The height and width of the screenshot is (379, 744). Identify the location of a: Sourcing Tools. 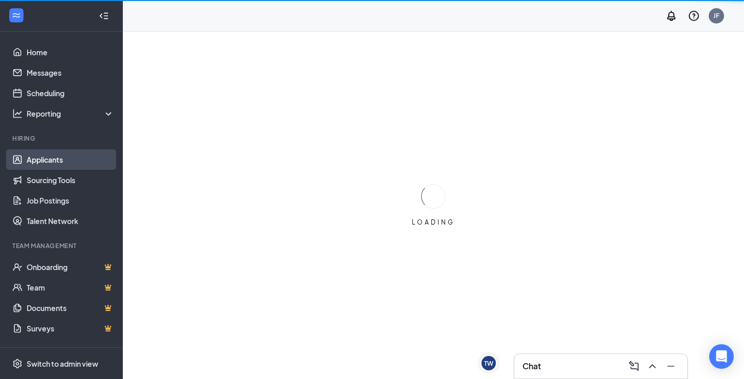
(70, 180).